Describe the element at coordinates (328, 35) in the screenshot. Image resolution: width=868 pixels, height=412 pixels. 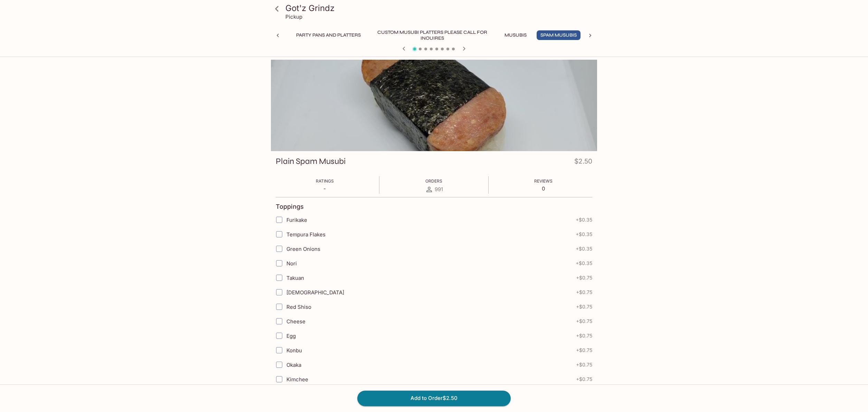
I see `button: Party Pans and Platters` at that location.